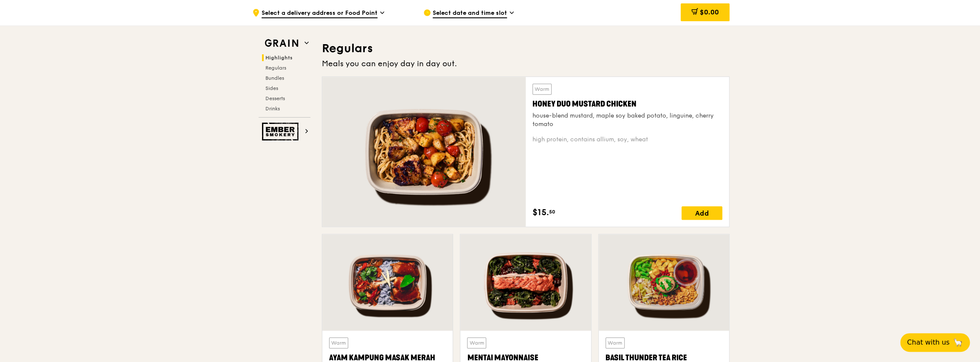 Image resolution: width=980 pixels, height=362 pixels. I want to click on span: Chat with us, so click(928, 343).